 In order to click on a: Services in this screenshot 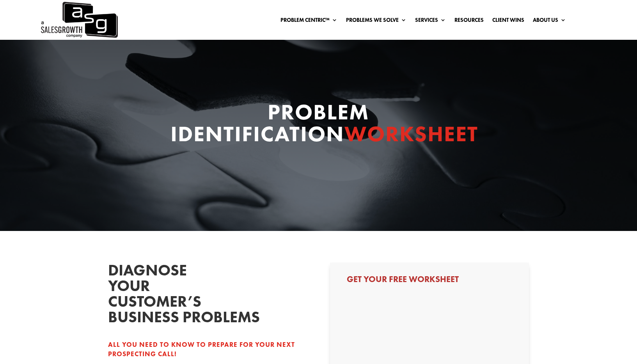, I will do `click(430, 21)`.